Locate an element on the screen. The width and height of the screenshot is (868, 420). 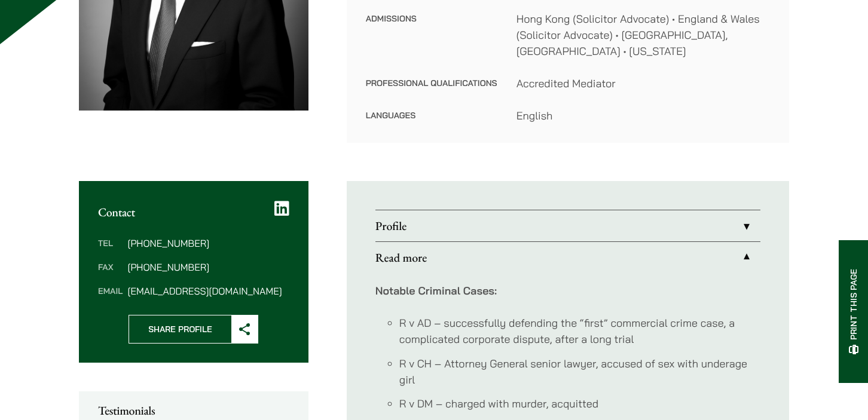
h2: Contact is located at coordinates (194, 212).